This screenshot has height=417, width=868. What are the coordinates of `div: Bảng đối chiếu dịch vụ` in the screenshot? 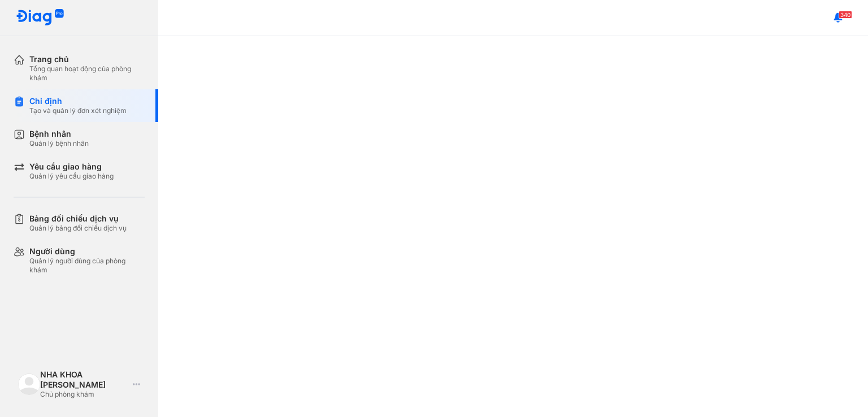 It's located at (78, 219).